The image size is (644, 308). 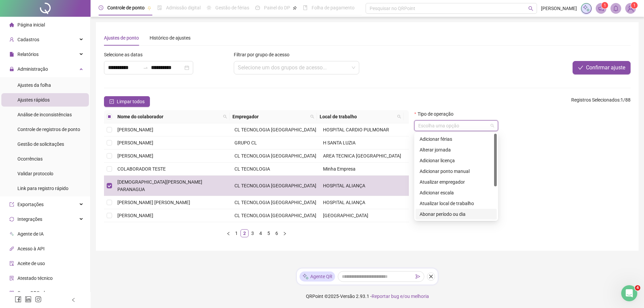 I want to click on div: Adicionar ponto manual, so click(x=456, y=171).